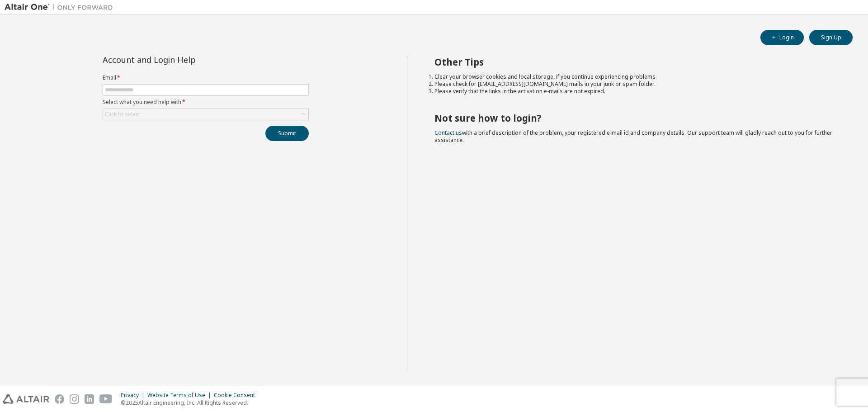 The height and width of the screenshot is (412, 868). What do you see at coordinates (237, 395) in the screenshot?
I see `div: Cookie Consent` at bounding box center [237, 395].